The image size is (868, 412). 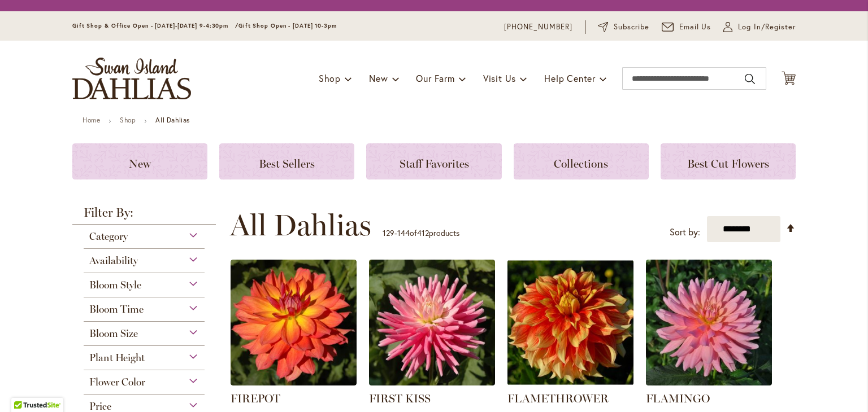 What do you see at coordinates (695, 27) in the screenshot?
I see `span: Email Us` at bounding box center [695, 27].